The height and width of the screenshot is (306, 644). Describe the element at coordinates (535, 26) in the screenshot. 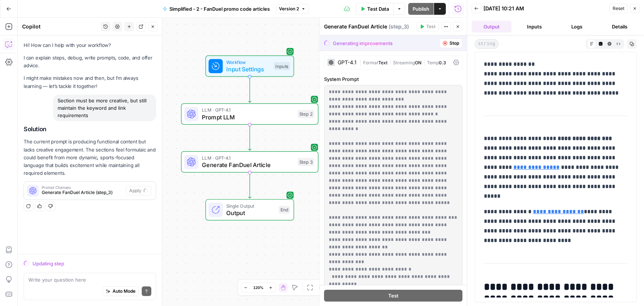

I see `button: Inputs` at that location.